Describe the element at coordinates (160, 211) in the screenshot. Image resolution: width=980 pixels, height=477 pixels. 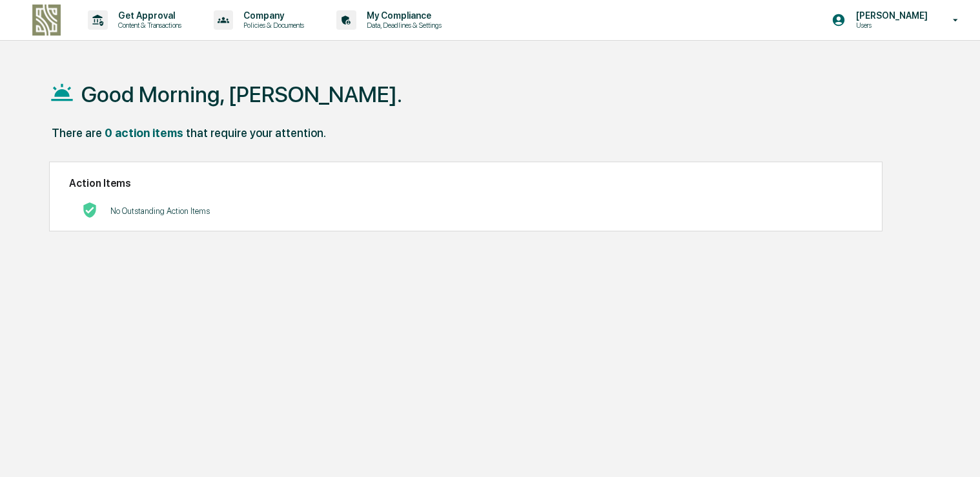
I see `p: No Outstanding Action Items` at that location.